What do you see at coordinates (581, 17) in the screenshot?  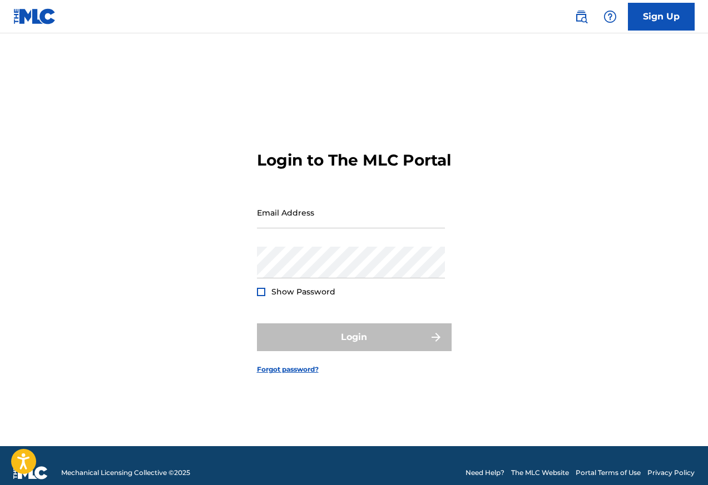 I see `img: search` at bounding box center [581, 17].